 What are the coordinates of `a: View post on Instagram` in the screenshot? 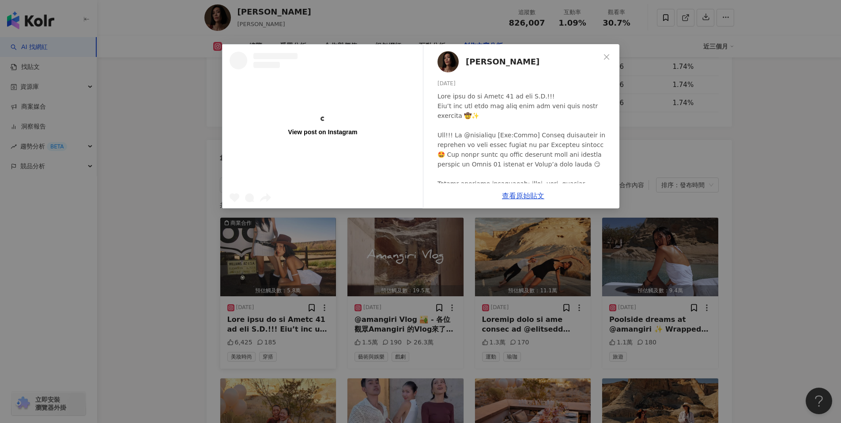 It's located at (323, 126).